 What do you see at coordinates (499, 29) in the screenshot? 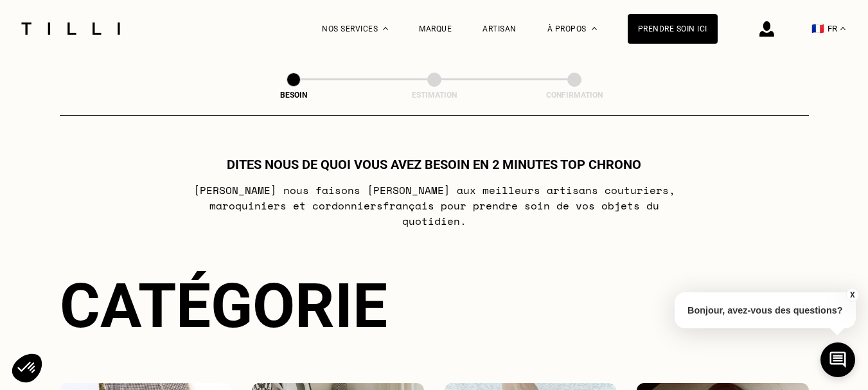
I see `a: Artisan` at bounding box center [499, 29].